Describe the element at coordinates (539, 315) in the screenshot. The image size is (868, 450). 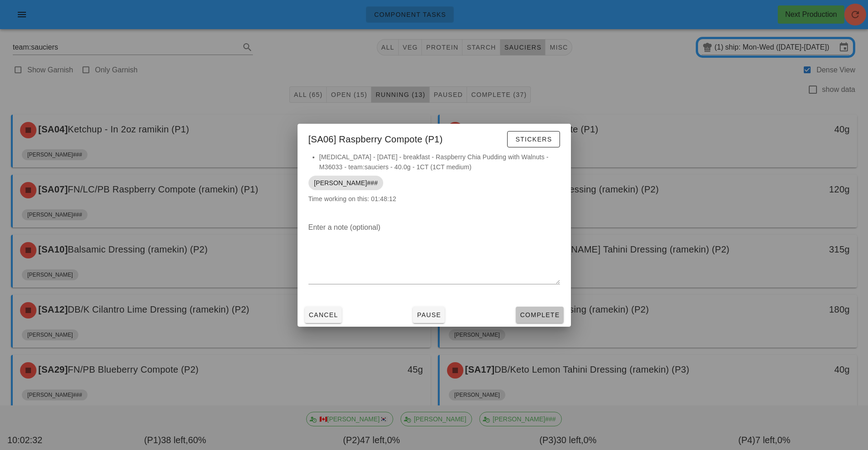
I see `span: Complete` at that location.